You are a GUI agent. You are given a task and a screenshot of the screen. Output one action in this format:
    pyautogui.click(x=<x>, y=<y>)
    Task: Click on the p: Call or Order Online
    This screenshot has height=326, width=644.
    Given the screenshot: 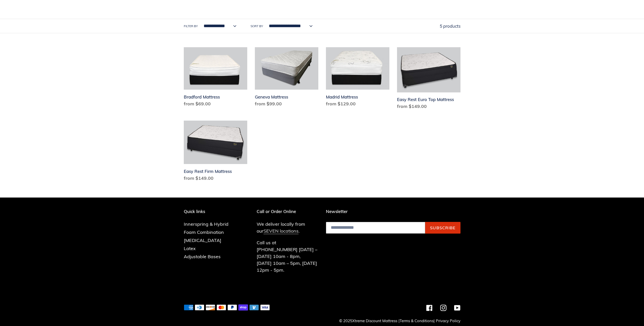 What is the action you would take?
    pyautogui.click(x=287, y=211)
    